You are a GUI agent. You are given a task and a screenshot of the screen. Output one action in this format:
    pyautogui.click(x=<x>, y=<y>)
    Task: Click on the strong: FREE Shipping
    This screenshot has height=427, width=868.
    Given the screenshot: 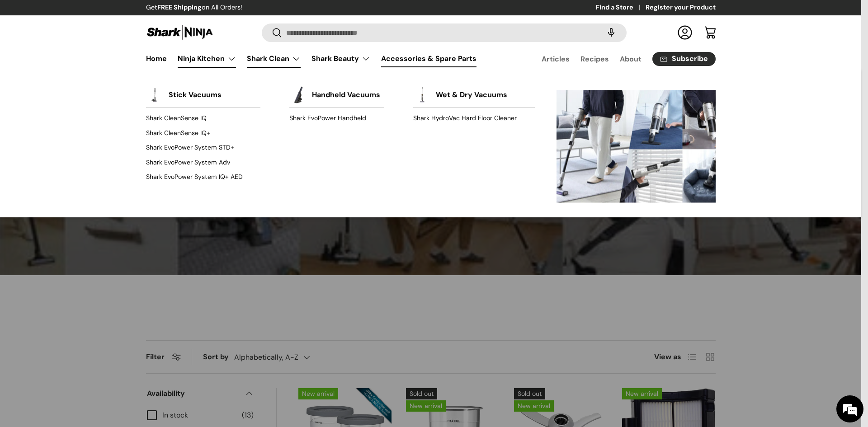 What is the action you would take?
    pyautogui.click(x=179, y=7)
    